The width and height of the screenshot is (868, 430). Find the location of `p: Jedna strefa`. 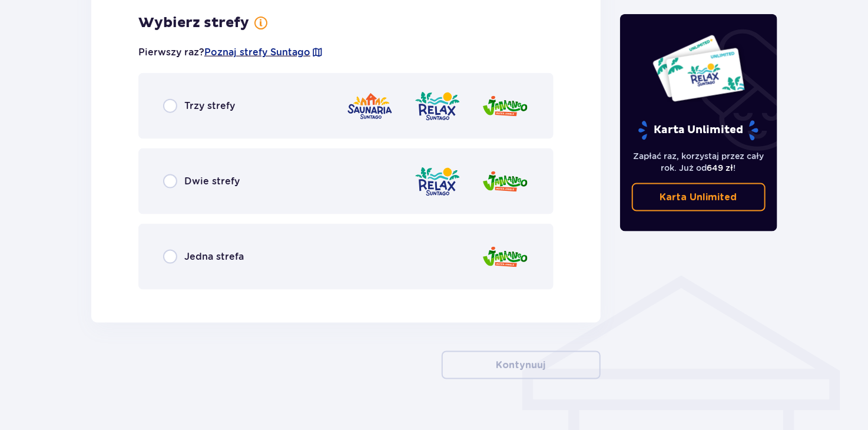

p: Jedna strefa is located at coordinates (214, 257).